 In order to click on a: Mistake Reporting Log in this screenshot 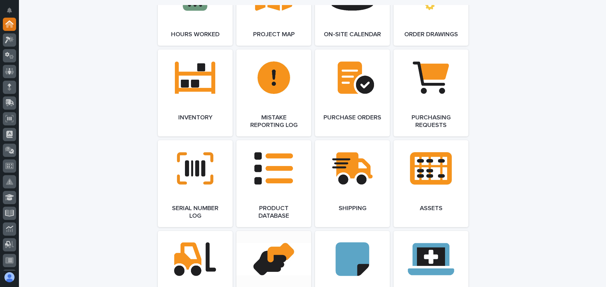, I will do `click(274, 93)`.